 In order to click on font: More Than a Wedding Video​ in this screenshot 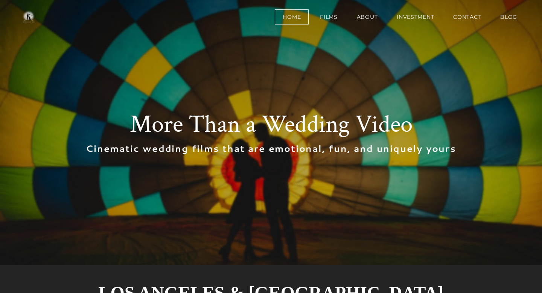, I will do `click(271, 124)`.